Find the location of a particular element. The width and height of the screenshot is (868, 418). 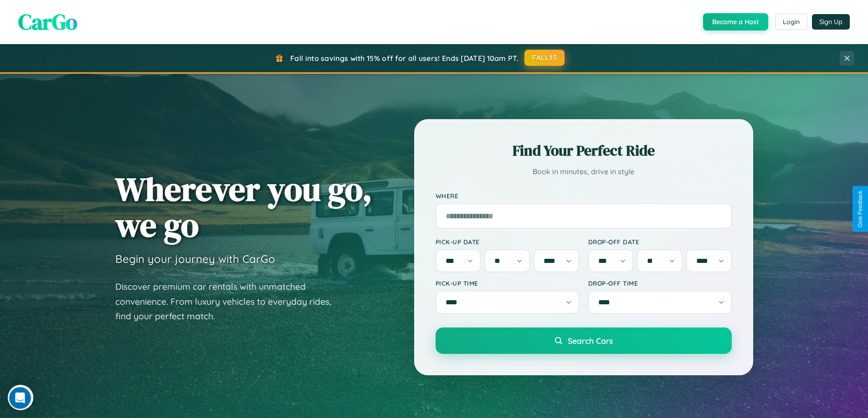

h1: Wherever you go, we go is located at coordinates (243, 207).